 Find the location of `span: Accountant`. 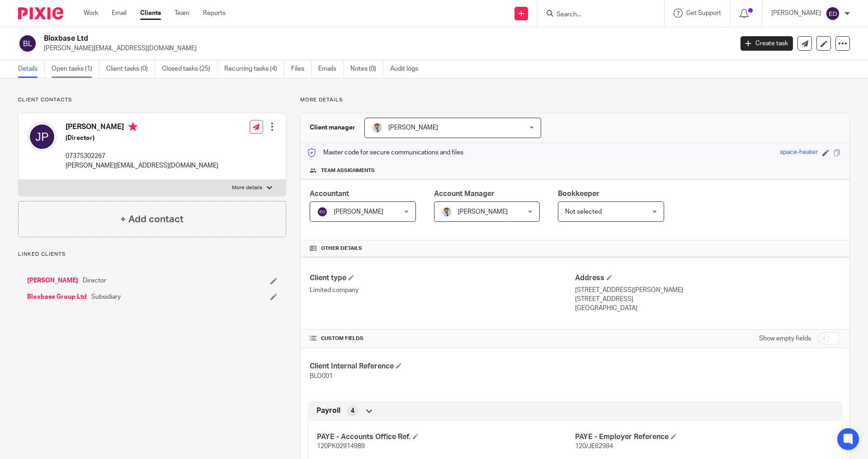

span: Accountant is located at coordinates (329, 194).